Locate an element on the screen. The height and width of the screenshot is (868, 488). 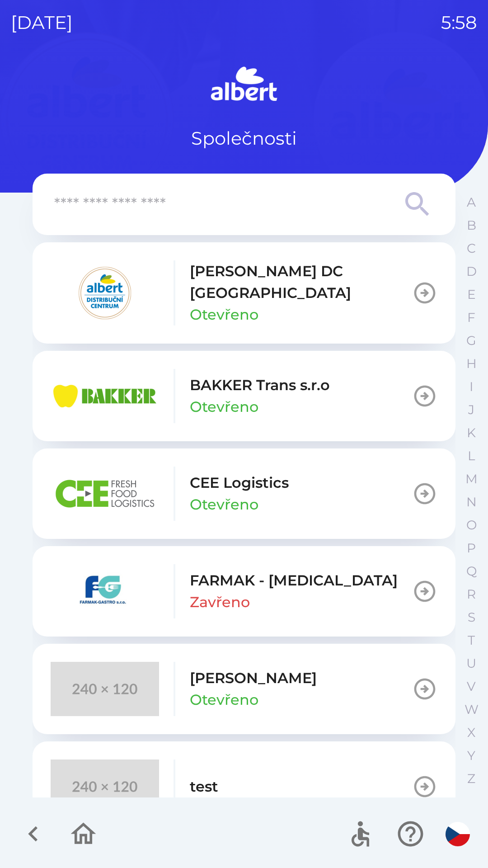
img: cs flag is located at coordinates (458, 834).